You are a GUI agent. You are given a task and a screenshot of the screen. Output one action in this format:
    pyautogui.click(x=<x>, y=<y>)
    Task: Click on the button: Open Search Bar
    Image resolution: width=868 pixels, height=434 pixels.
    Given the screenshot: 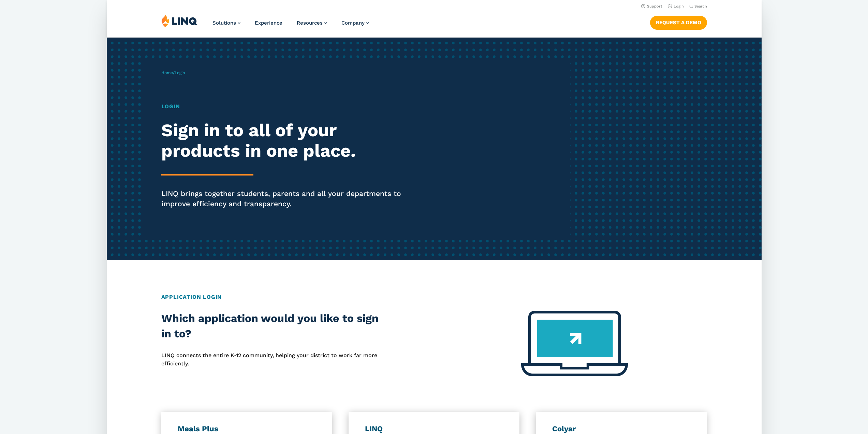 What is the action you would take?
    pyautogui.click(x=698, y=6)
    